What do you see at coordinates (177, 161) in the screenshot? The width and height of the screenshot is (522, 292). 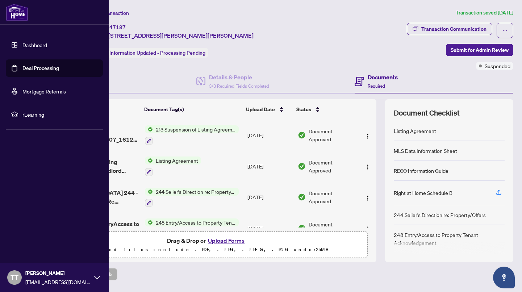 I see `span: Listing Agreement` at bounding box center [177, 161].